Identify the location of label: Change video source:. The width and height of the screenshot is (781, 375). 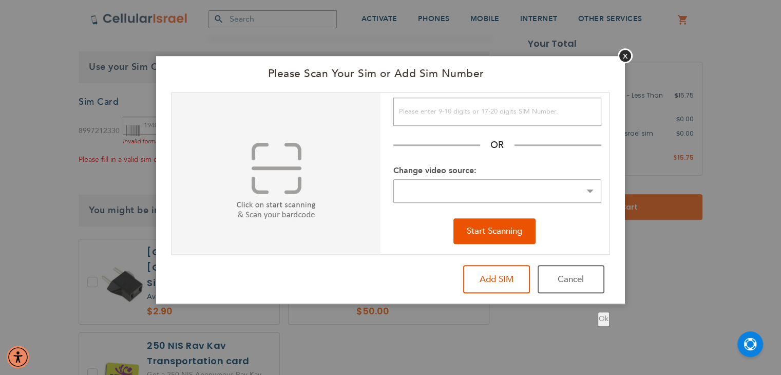
(435, 170).